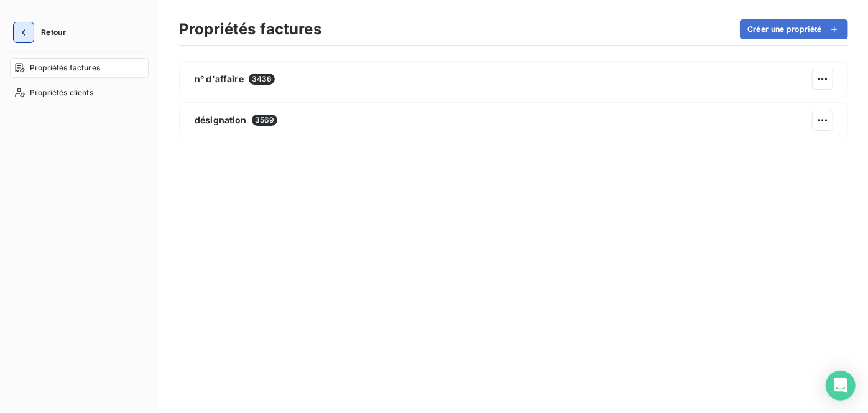 The width and height of the screenshot is (868, 413). I want to click on button: Créer une propriété, so click(794, 29).